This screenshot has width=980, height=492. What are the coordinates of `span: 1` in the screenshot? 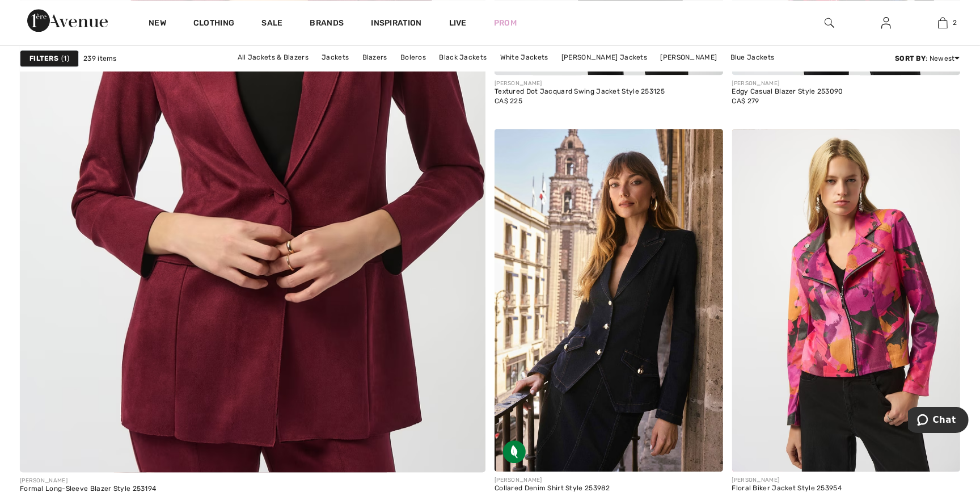 It's located at (65, 58).